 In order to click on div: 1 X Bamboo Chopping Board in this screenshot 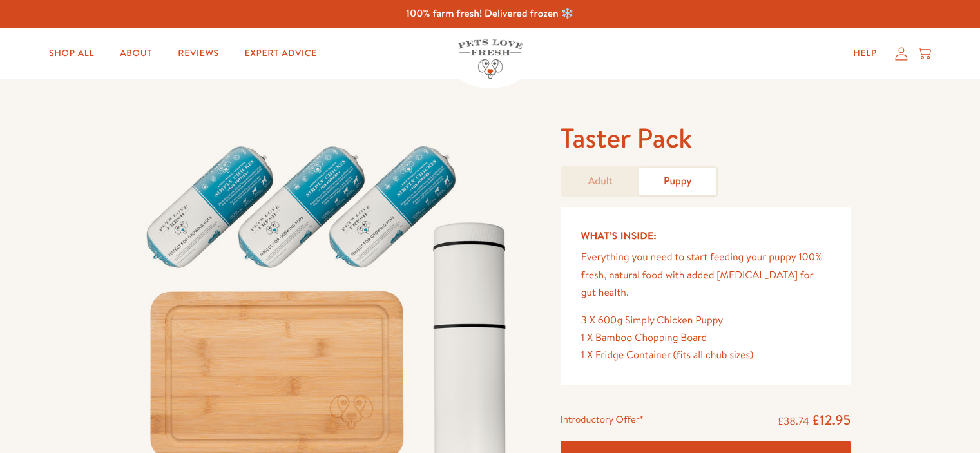, I will do `click(706, 337)`.